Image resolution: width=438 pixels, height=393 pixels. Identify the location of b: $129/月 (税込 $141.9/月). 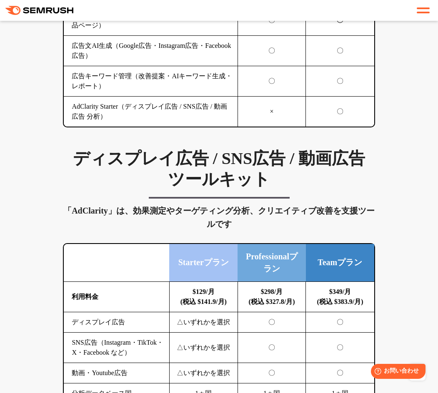
(203, 297).